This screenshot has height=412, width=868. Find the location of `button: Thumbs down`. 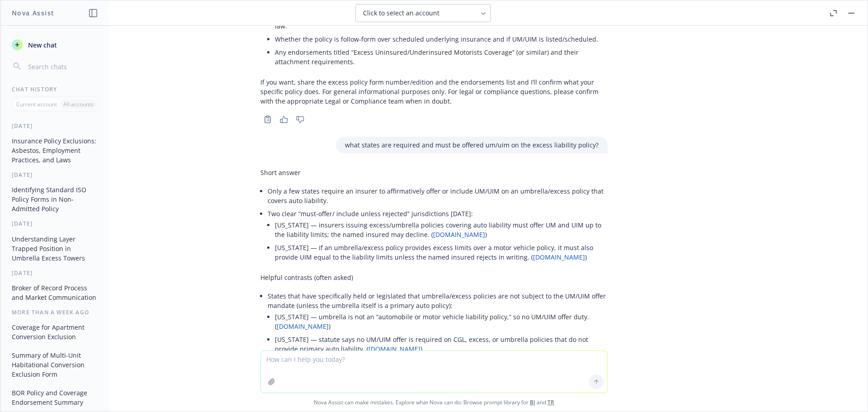

button: Thumbs down is located at coordinates (300, 120).